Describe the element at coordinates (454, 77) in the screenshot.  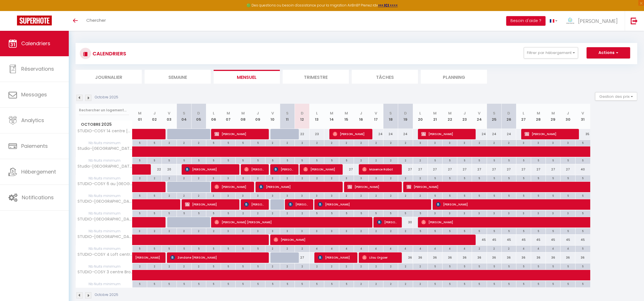
I see `li: Planning` at that location.